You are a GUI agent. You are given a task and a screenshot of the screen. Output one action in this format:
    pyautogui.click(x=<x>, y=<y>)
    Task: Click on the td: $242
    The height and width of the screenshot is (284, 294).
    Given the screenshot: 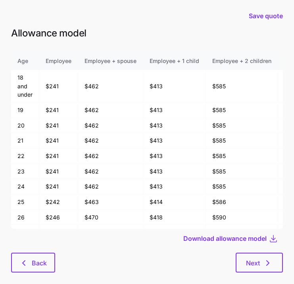 What is the action you would take?
    pyautogui.click(x=59, y=202)
    